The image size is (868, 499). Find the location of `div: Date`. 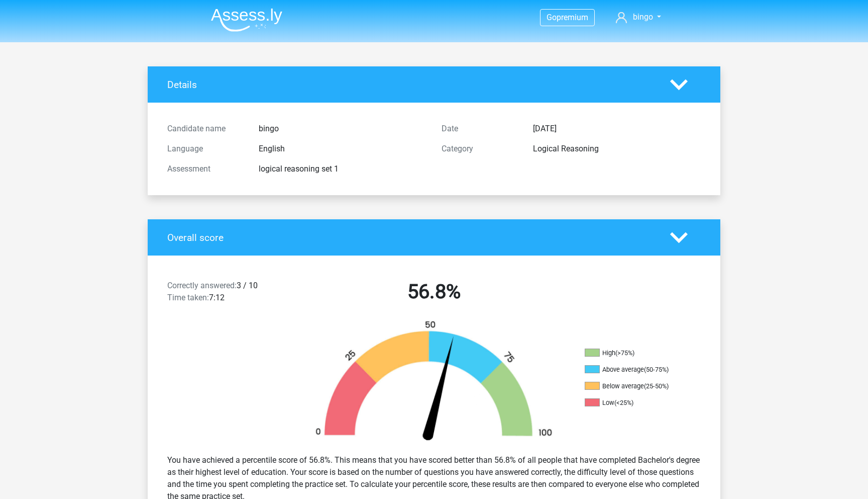

div: Date is located at coordinates (480, 129).